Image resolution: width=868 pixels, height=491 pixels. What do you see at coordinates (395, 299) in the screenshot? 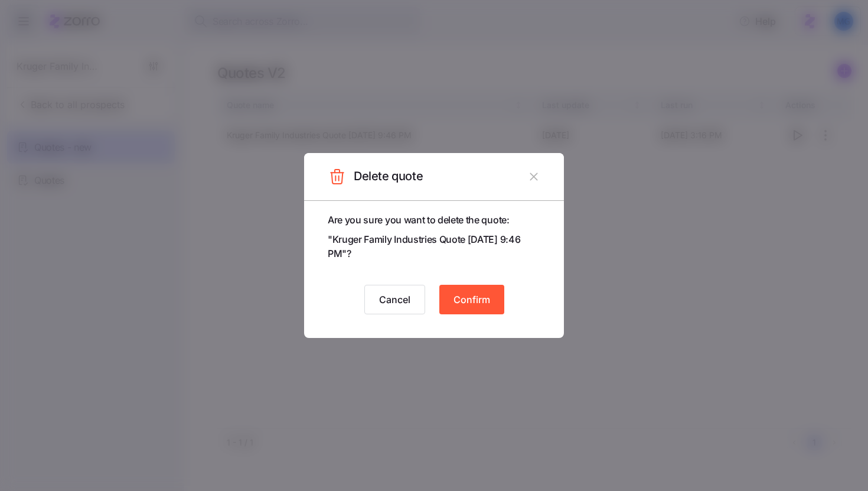
I see `button: Cancel` at bounding box center [395, 299].